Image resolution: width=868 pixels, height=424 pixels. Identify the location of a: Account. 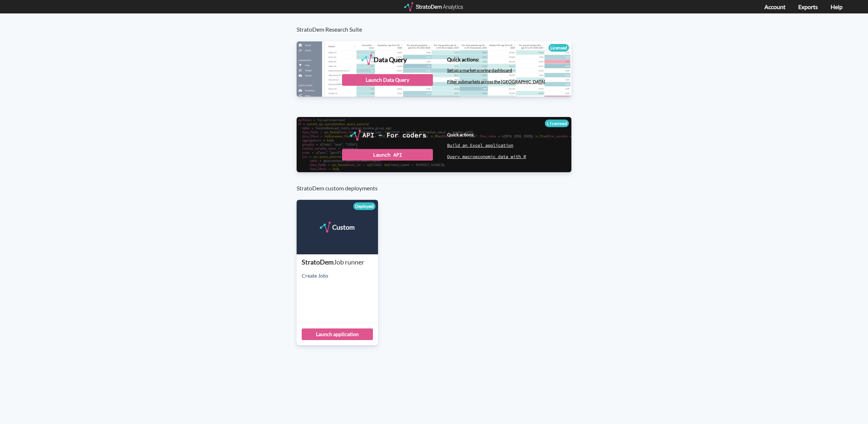
(775, 7).